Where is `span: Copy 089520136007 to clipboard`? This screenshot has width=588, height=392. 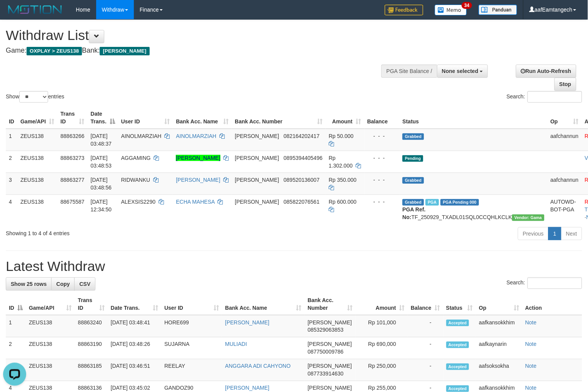
span: Copy 089520136007 to clipboard is located at coordinates (301, 180).